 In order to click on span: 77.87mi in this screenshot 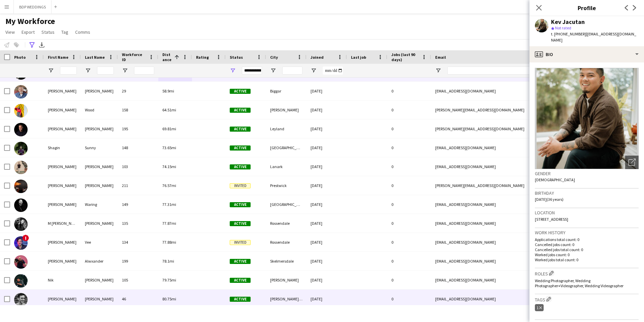, I will do `click(169, 223)`.